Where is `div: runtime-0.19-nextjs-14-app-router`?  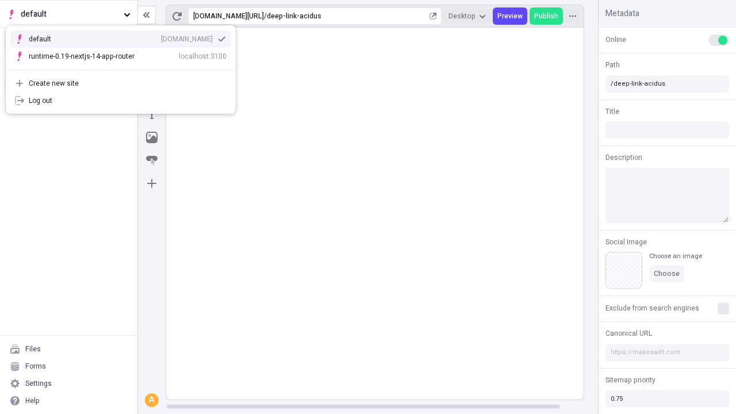 div: runtime-0.19-nextjs-14-app-router is located at coordinates (82, 56).